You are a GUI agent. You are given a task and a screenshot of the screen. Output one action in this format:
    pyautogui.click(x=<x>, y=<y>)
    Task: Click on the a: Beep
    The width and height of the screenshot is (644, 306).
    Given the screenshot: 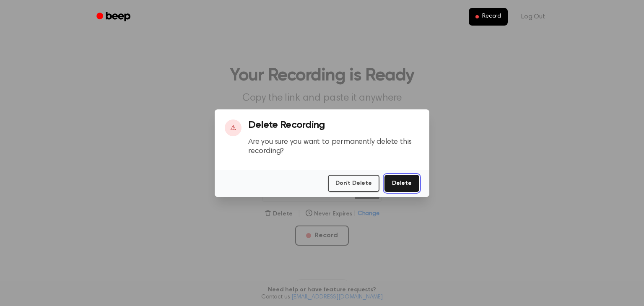 What is the action you would take?
    pyautogui.click(x=114, y=17)
    